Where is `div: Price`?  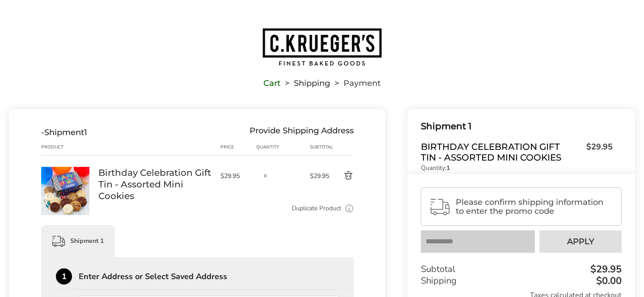
div: Price is located at coordinates (238, 147).